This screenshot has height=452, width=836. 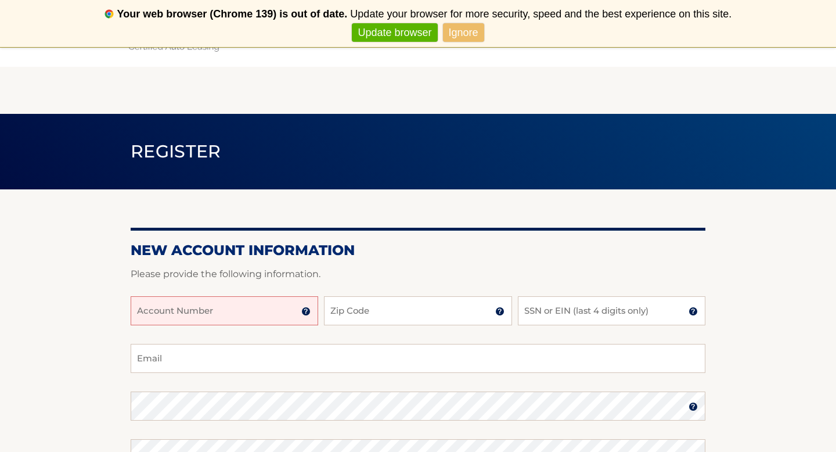 I want to click on h2: New Account Information, so click(x=418, y=250).